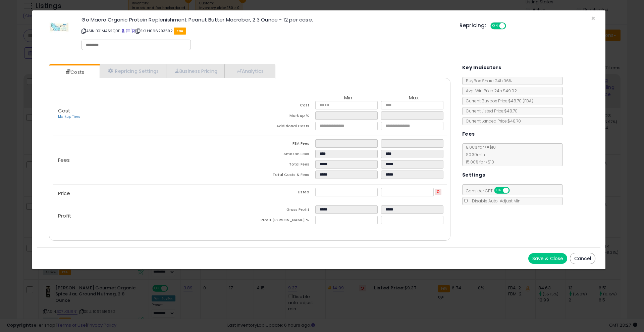 The height and width of the screenshot is (332, 644). What do you see at coordinates (283, 176) in the screenshot?
I see `td: Total Costs & Fees` at bounding box center [283, 176].